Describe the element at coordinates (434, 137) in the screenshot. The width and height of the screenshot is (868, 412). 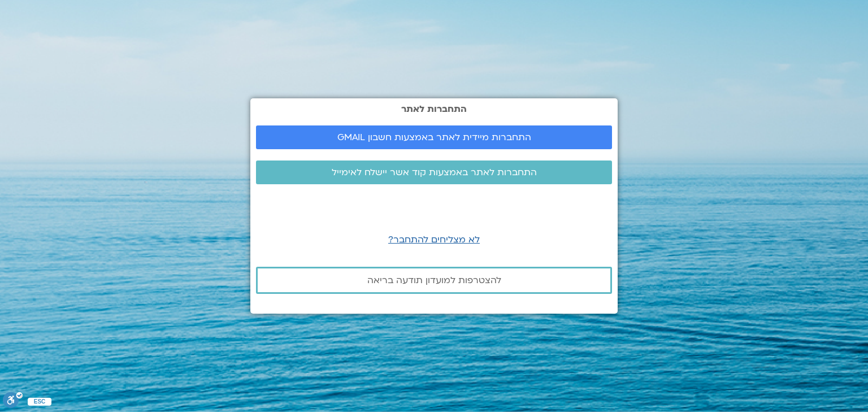
I see `a: התחברות מיידית לאתר באמצעות חשבון GMAIL` at that location.